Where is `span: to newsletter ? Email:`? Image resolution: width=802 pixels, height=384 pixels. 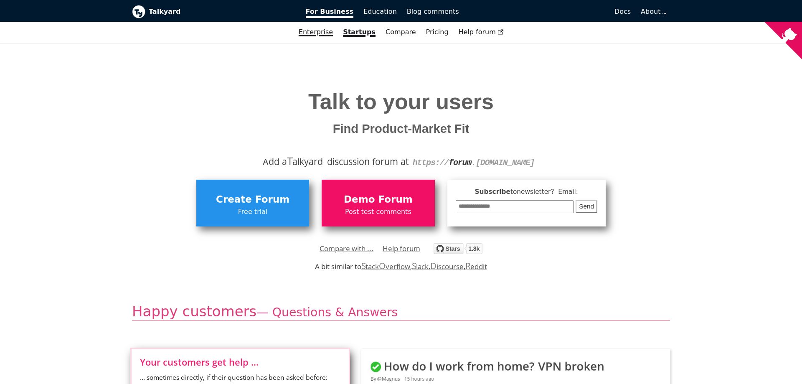 span: to newsletter ? Email: is located at coordinates (544, 192).